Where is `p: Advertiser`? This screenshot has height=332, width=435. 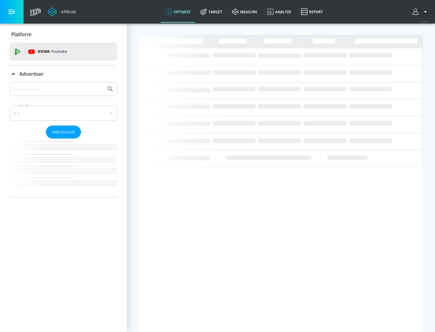 p: Advertiser is located at coordinates (31, 74).